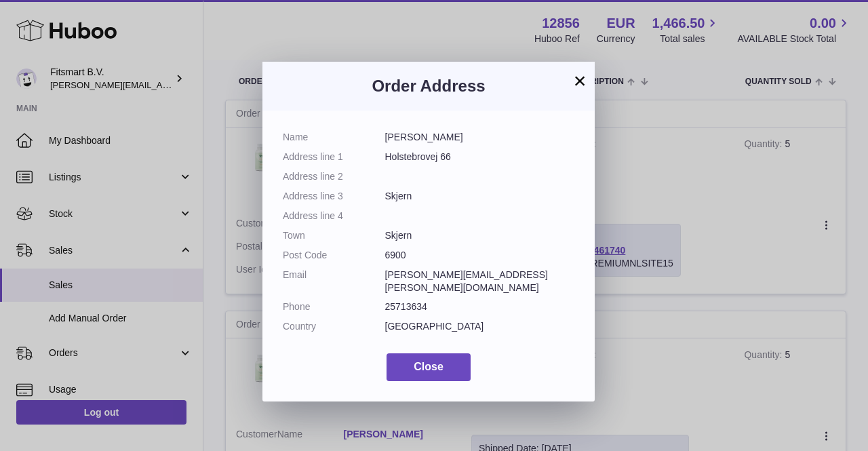  I want to click on dt: Town, so click(334, 235).